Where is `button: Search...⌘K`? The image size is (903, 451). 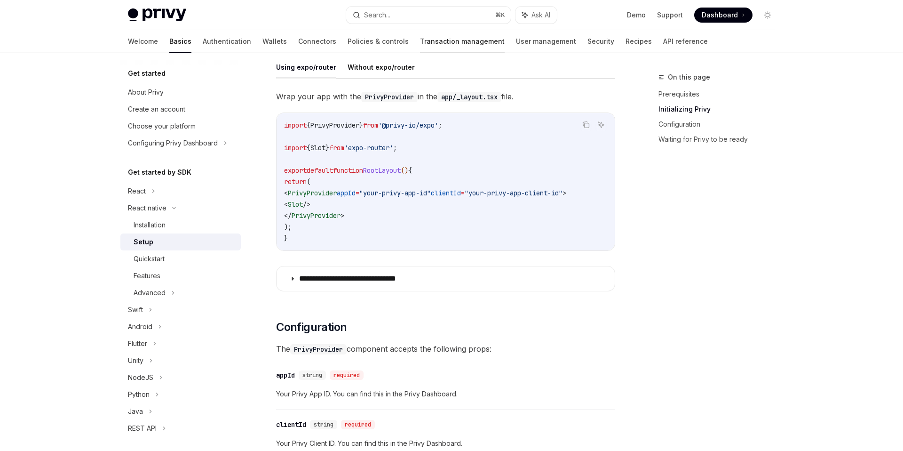
button: Search...⌘K is located at coordinates (429, 15).